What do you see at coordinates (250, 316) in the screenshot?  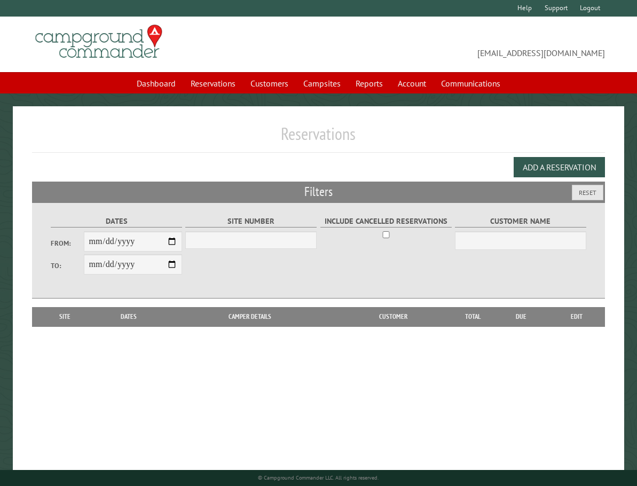 I see `th: Camper Details` at bounding box center [250, 316].